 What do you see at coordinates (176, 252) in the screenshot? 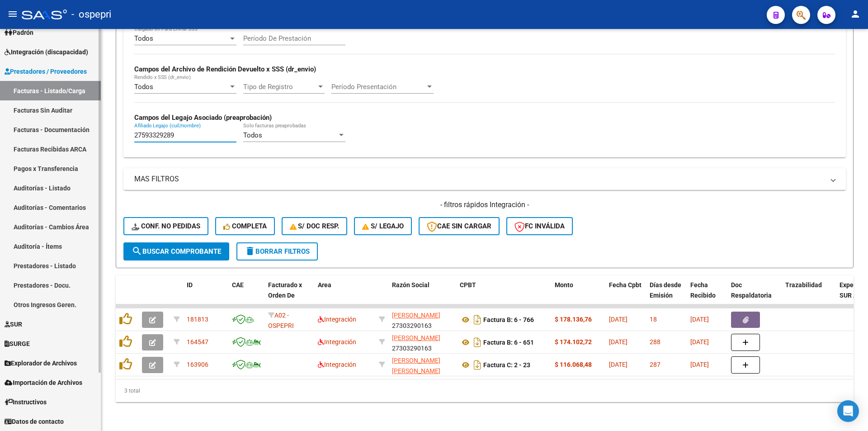
I see `button: Buscar Comprobante` at bounding box center [176, 252].